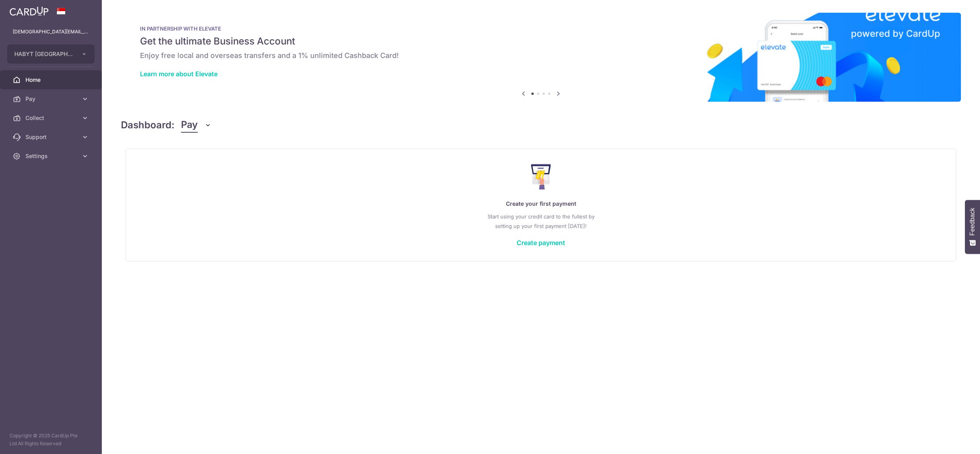 The width and height of the screenshot is (980, 454). Describe the element at coordinates (972, 222) in the screenshot. I see `span: Feedback` at that location.